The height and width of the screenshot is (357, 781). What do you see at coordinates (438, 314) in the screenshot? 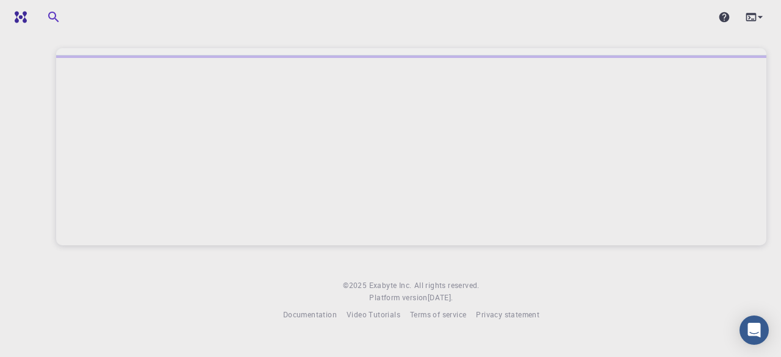
I see `span: Terms of service` at bounding box center [438, 314].